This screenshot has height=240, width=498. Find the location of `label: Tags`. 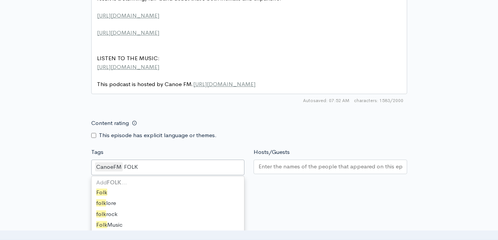

label: Tags is located at coordinates (97, 152).